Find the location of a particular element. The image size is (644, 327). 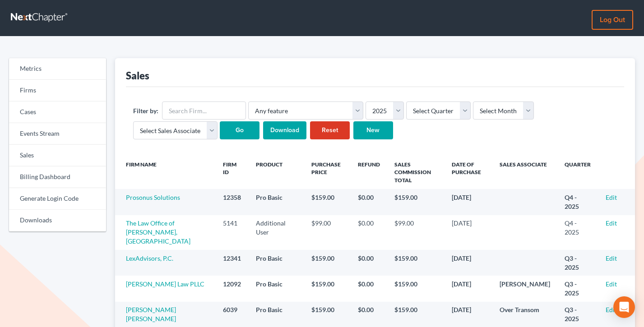

th: Purchase Price is located at coordinates (327, 172).